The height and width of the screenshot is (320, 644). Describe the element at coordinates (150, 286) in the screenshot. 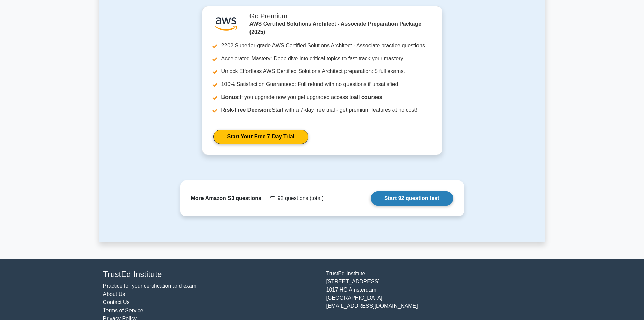

I see `a: Practice for your certification and exam` at that location.